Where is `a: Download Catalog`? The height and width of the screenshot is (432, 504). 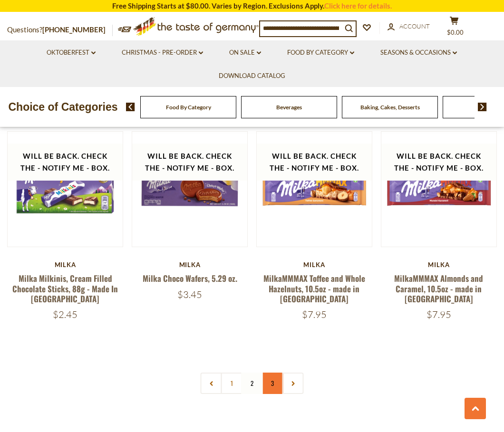 a: Download Catalog is located at coordinates (252, 76).